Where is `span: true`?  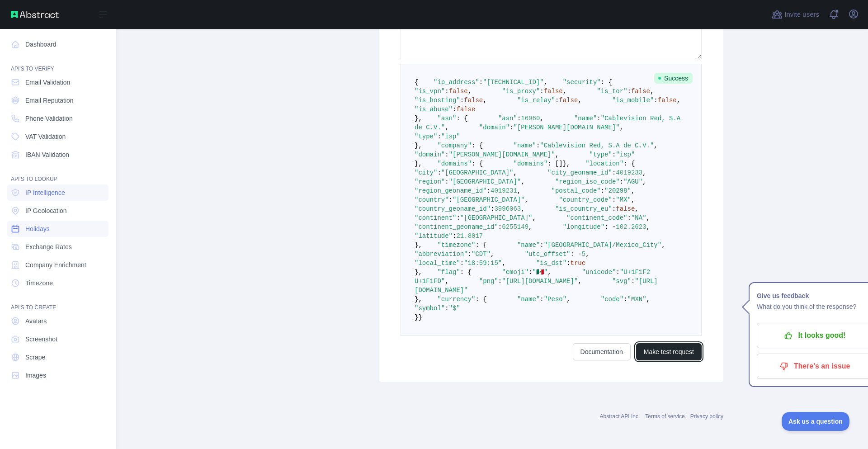 span: true is located at coordinates (578, 264).